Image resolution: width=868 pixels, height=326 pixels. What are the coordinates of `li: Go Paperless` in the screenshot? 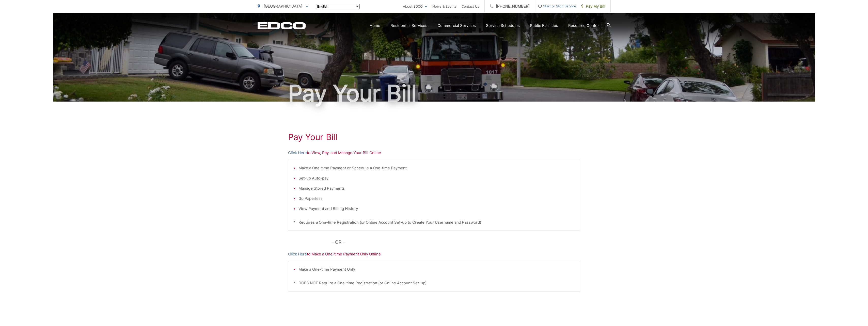 It's located at (437, 198).